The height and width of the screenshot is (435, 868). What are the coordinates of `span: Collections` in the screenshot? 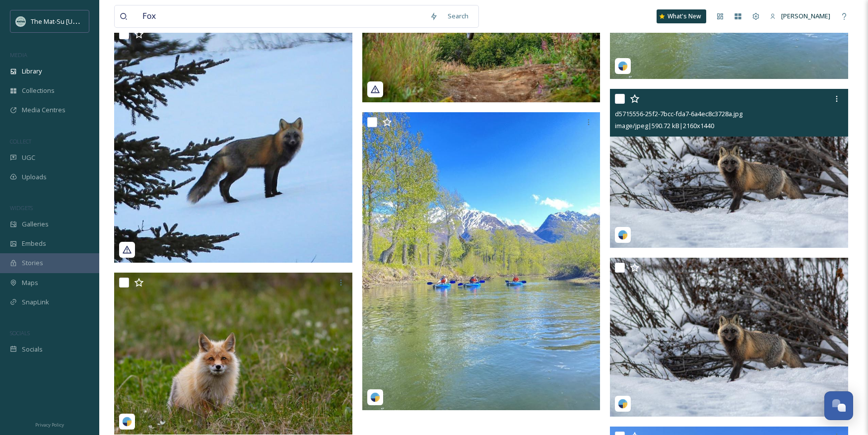 It's located at (38, 90).